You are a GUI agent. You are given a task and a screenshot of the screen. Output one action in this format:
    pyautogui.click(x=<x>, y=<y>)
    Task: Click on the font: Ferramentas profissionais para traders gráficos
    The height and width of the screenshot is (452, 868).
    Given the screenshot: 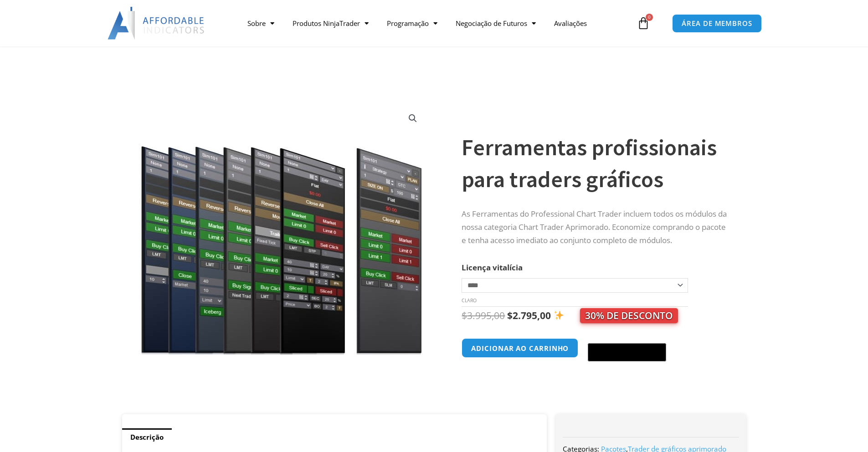 What is the action you would take?
    pyautogui.click(x=589, y=163)
    